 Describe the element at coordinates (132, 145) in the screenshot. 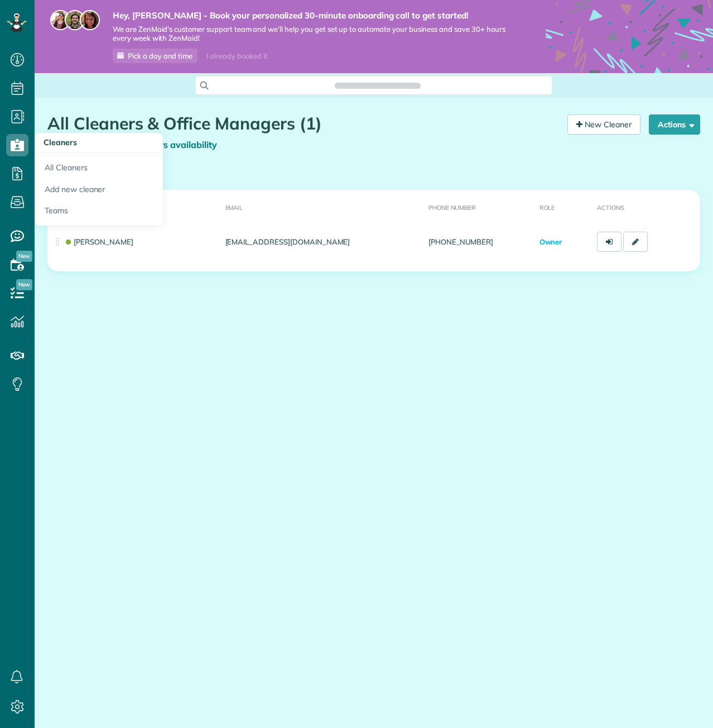

I see `span: NEW! Manage your cleaners availability` at that location.